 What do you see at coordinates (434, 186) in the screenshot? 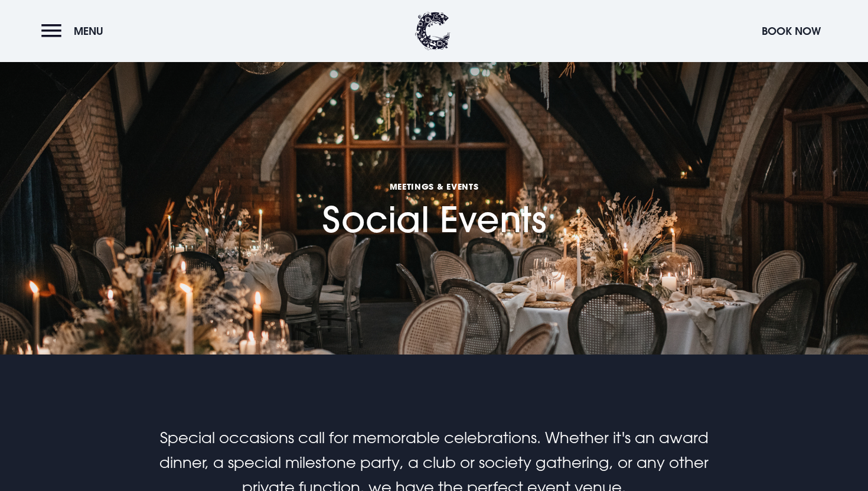
I see `span: Meetings & Events` at bounding box center [434, 186].